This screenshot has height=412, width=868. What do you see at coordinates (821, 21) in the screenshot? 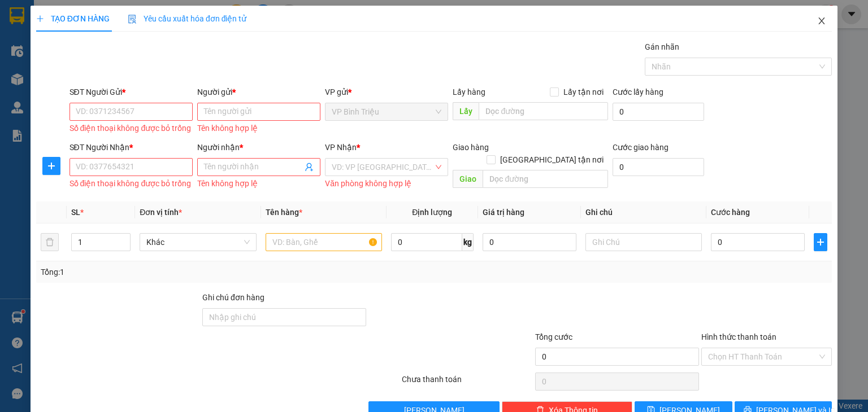
I see `span: close` at bounding box center [821, 21].